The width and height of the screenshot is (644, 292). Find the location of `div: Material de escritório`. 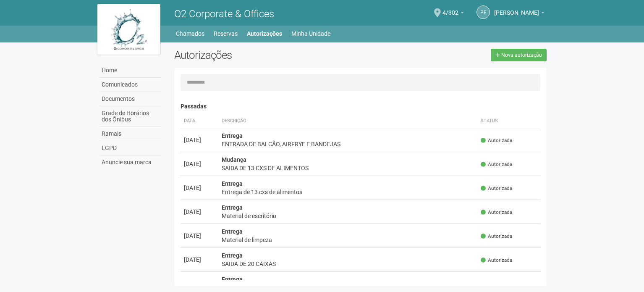

div: Material de escritório is located at coordinates (348, 216).